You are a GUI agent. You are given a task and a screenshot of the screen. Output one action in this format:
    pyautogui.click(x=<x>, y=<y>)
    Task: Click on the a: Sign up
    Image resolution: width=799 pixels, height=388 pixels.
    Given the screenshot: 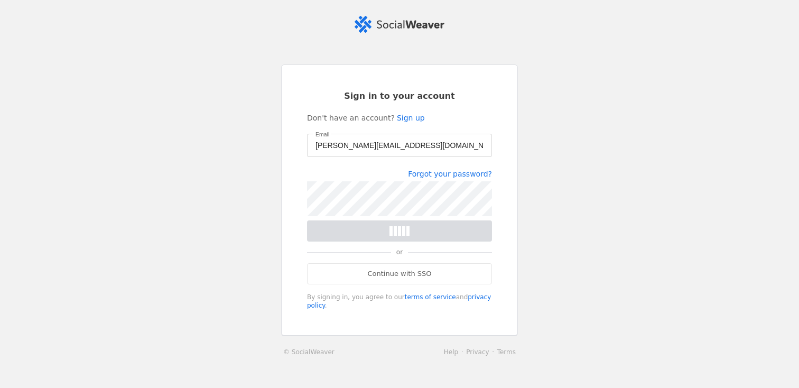 What is the action you would take?
    pyautogui.click(x=411, y=118)
    